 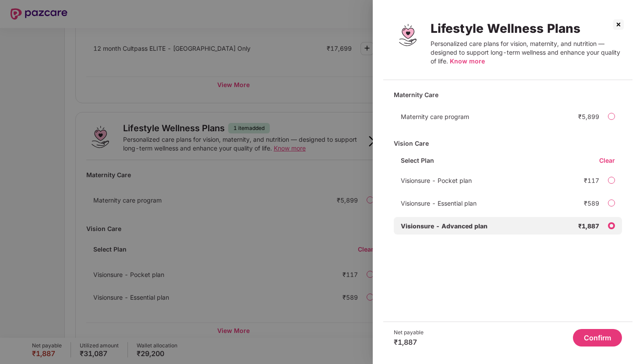 What do you see at coordinates (408, 35) in the screenshot?
I see `img: Lifestyle Wellness Plans` at bounding box center [408, 35].